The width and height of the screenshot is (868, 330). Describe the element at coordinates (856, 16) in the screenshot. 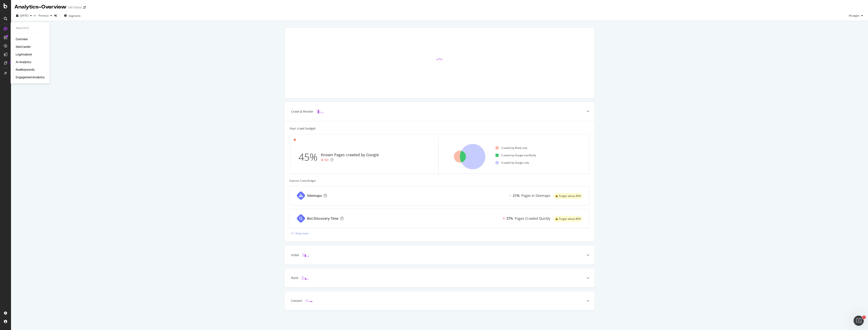

I see `button: All pages` at that location.